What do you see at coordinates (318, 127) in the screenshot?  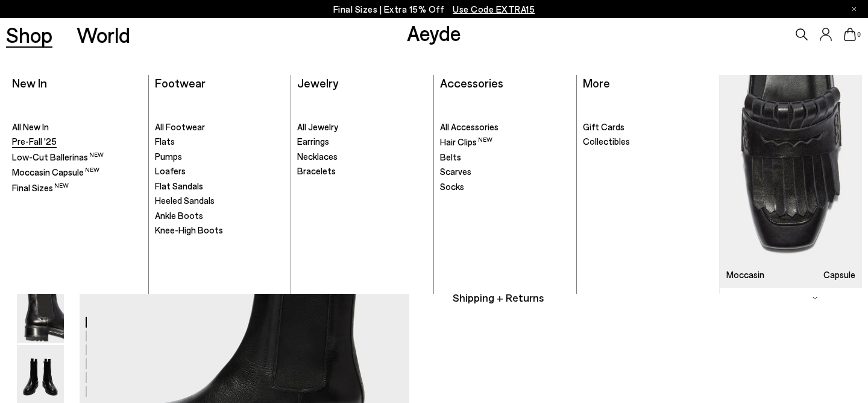 I see `span: All Jewelry` at bounding box center [318, 127].